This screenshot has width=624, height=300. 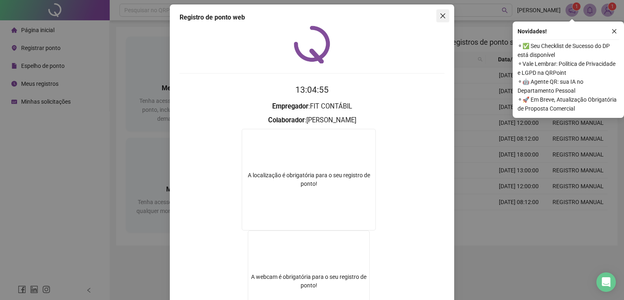 I want to click on strong: Colaborador, so click(x=287, y=120).